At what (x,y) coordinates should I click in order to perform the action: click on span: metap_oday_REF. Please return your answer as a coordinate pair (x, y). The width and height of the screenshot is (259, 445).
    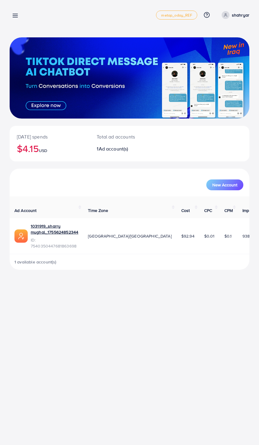
    Looking at the image, I should click on (176, 15).